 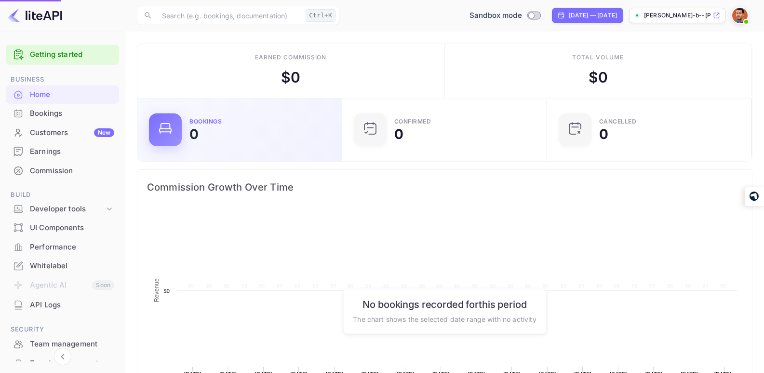 I want to click on h6: No bookings recorded for this period, so click(x=445, y=304).